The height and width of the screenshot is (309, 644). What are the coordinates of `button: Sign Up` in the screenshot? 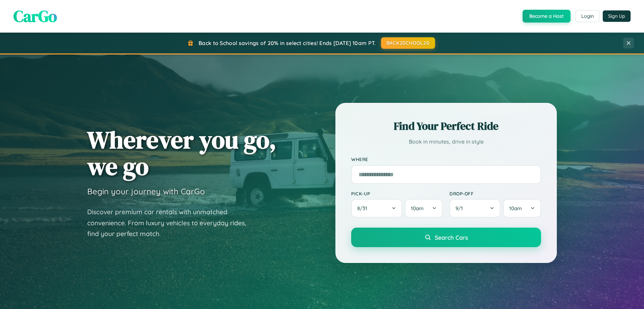 It's located at (617, 16).